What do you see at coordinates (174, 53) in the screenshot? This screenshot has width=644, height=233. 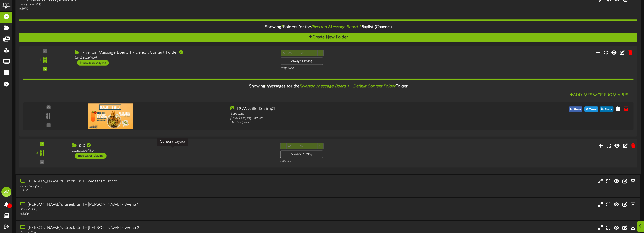 I see `div: Riverton Message Board 1 - Default Content Folder` at bounding box center [174, 53].